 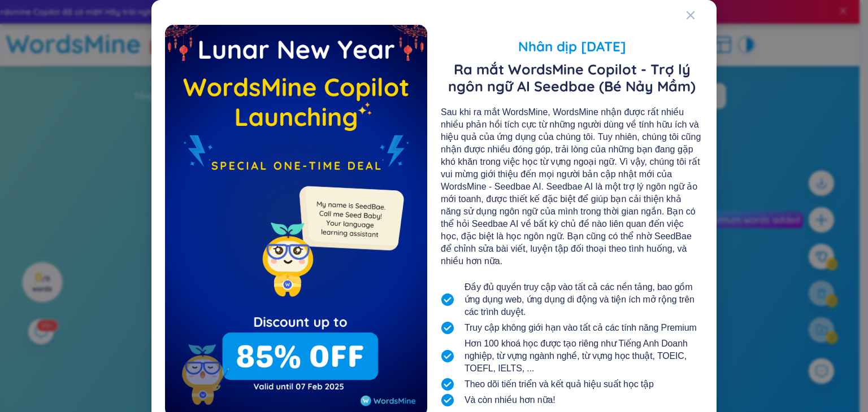 I want to click on span: Đầy đủ quyền truy cập vào tất cả các nền tảng, bao gồm ứng dụng web, ứng dụng di động và tiện ích..., so click(x=584, y=300).